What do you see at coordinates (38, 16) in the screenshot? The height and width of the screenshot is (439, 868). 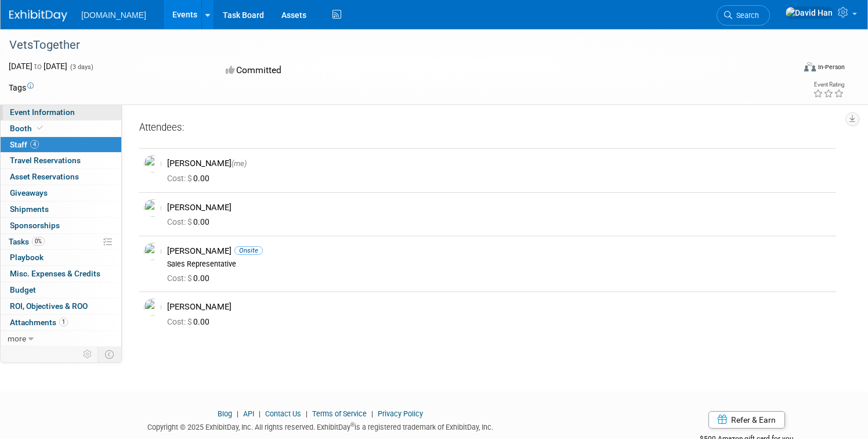 I see `img: ExhibitDay` at bounding box center [38, 16].